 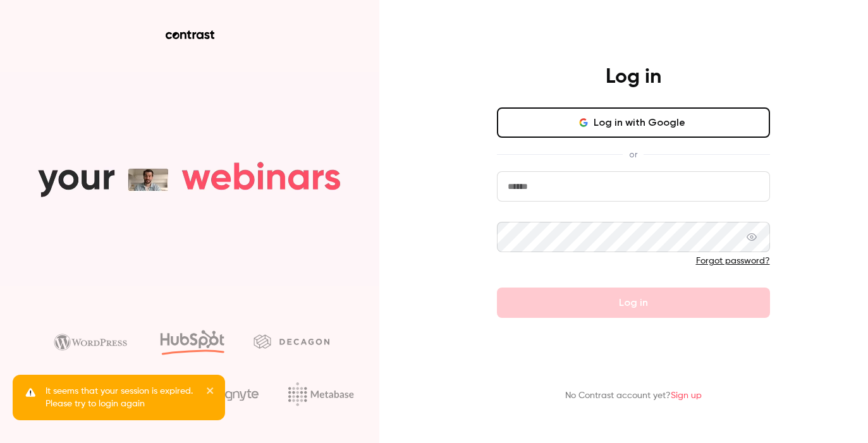 I want to click on img: decagon, so click(x=292, y=341).